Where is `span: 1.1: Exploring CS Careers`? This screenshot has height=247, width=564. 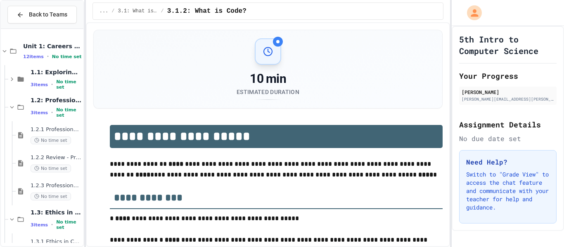 span: 1.1: Exploring CS Careers is located at coordinates (56, 72).